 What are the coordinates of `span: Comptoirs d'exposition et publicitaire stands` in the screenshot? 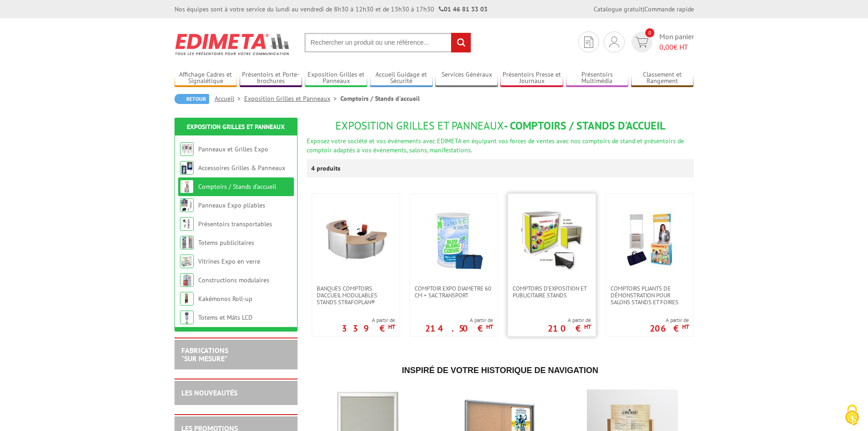 It's located at (552, 292).